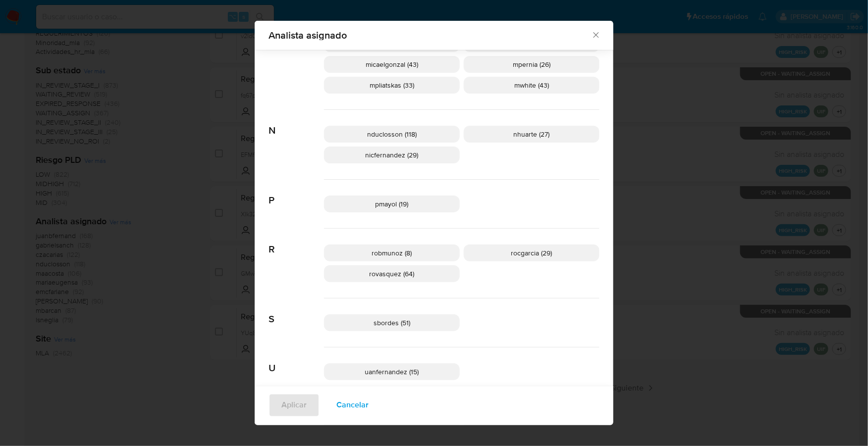 The image size is (868, 446). What do you see at coordinates (392, 204) in the screenshot?
I see `div: pmayol (19)` at bounding box center [392, 204].